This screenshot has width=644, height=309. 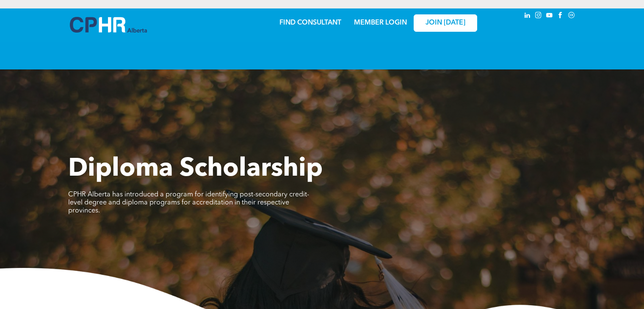 What do you see at coordinates (380, 23) in the screenshot?
I see `a: MEMBER LOGIN` at bounding box center [380, 23].